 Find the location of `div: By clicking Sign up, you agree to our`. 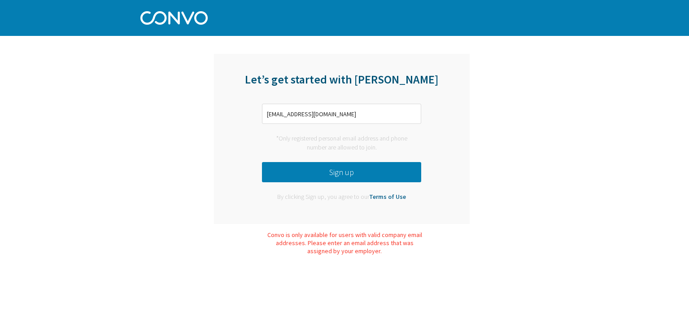

div: By clicking Sign up, you agree to our is located at coordinates (341, 197).